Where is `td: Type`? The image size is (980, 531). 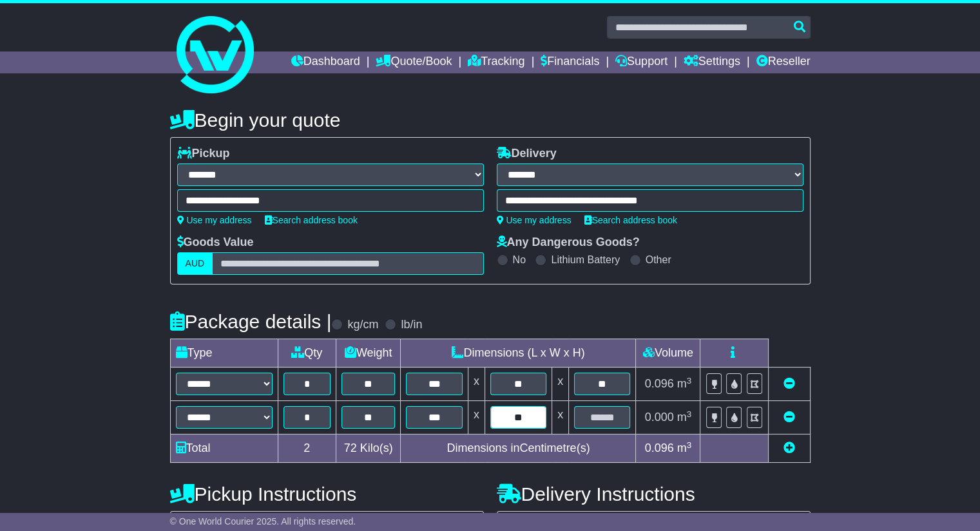
td: Type is located at coordinates (224, 354).